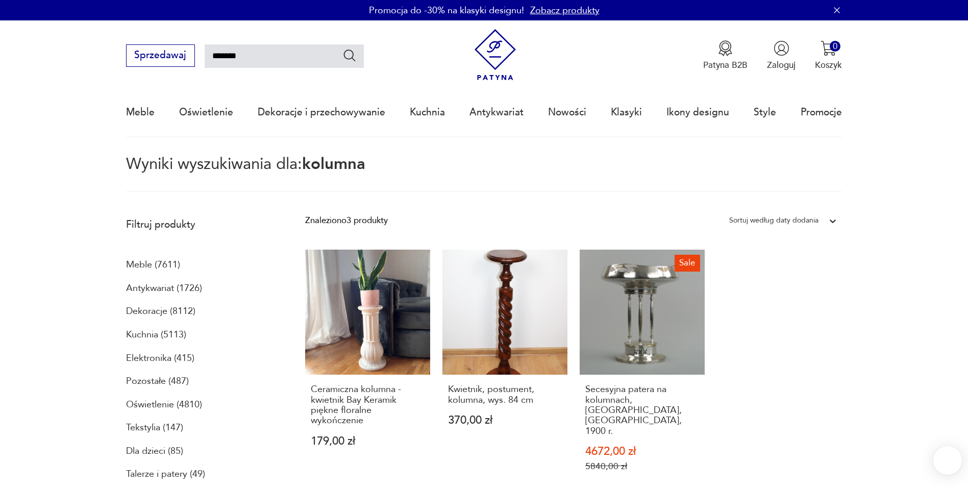  I want to click on a: Kuchnia (5113), so click(156, 335).